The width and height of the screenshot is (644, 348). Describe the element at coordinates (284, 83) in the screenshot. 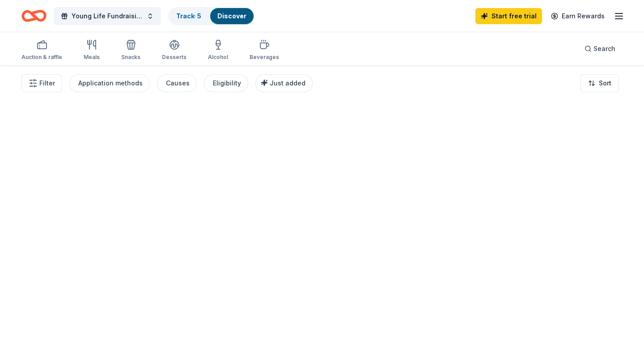

I see `button: Just added` at that location.